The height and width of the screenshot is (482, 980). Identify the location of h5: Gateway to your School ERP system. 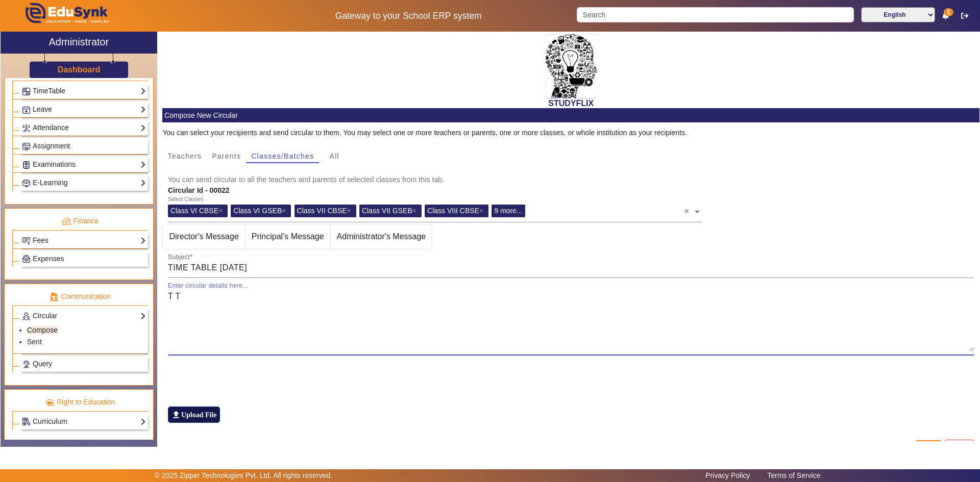
(408, 16).